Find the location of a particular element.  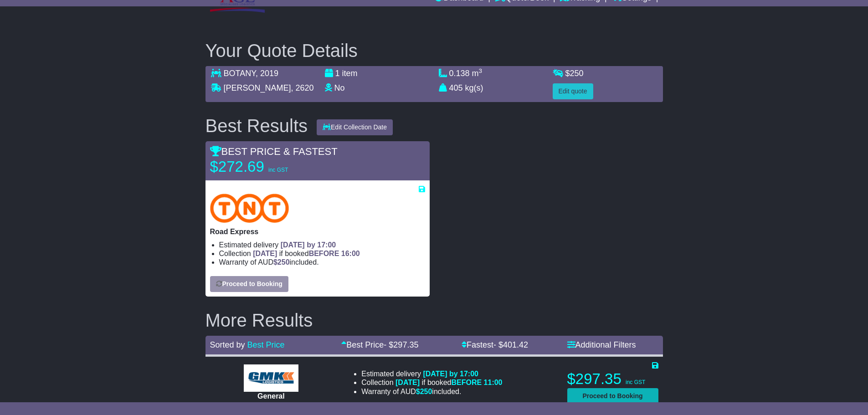

img: GMK Logistics: General is located at coordinates (271, 378).